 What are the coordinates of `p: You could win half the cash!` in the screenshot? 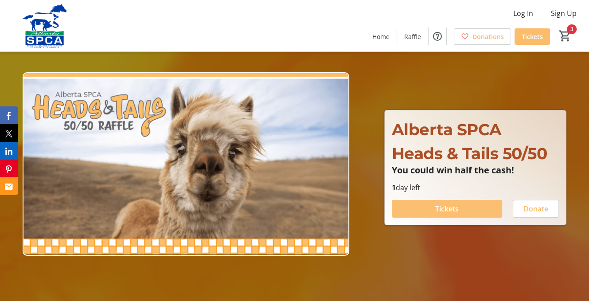 It's located at (475, 170).